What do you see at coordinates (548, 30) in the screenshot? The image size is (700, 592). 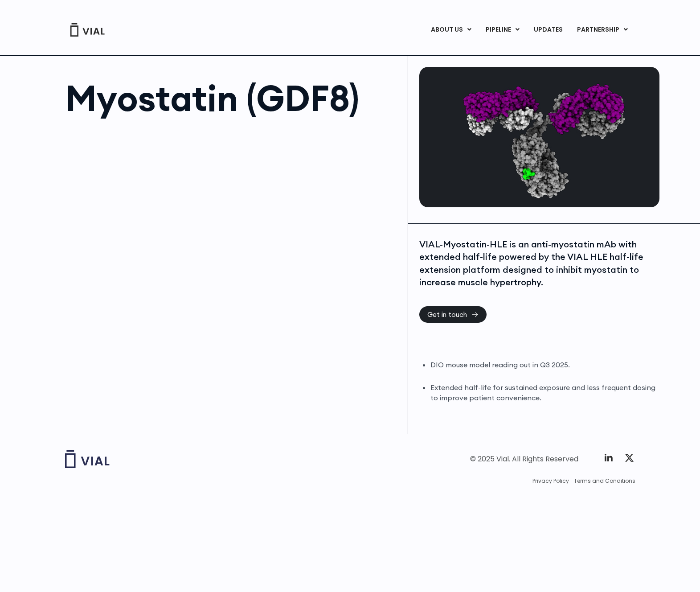 I see `a: UPDATES` at bounding box center [548, 30].